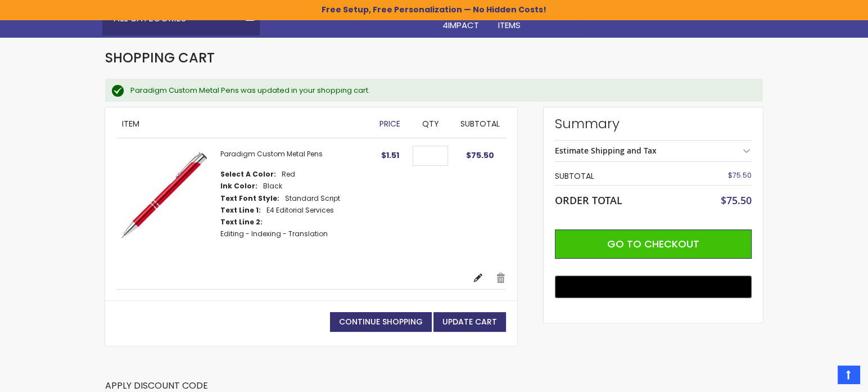 The height and width of the screenshot is (392, 868). What do you see at coordinates (653, 244) in the screenshot?
I see `button: Go to Checkout` at bounding box center [653, 244].